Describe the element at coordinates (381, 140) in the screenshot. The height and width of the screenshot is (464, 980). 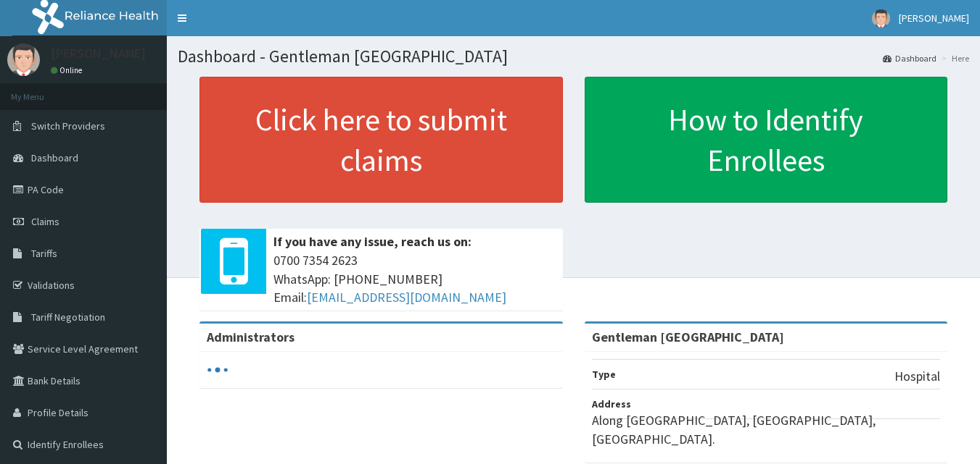
I see `a: Click here to submit claims` at that location.